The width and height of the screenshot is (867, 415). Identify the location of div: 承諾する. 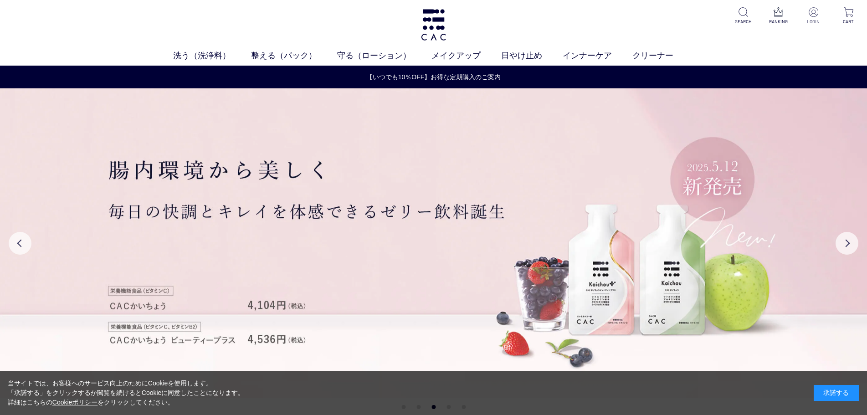
(836, 393).